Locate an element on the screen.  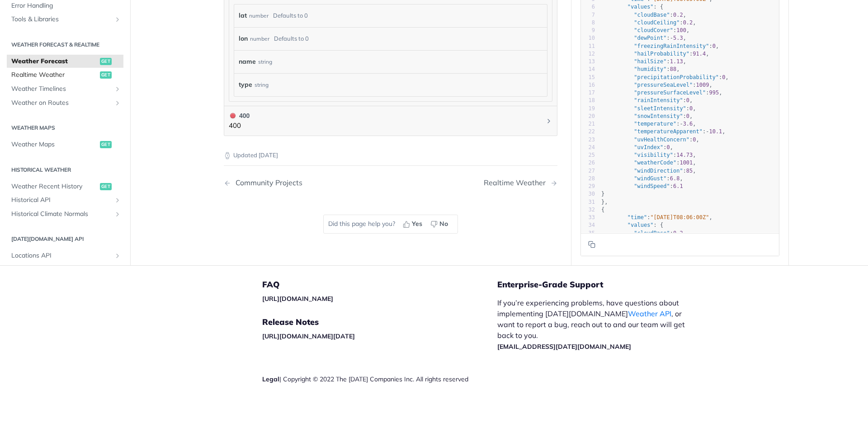
a: Weather API is located at coordinates (650, 313).